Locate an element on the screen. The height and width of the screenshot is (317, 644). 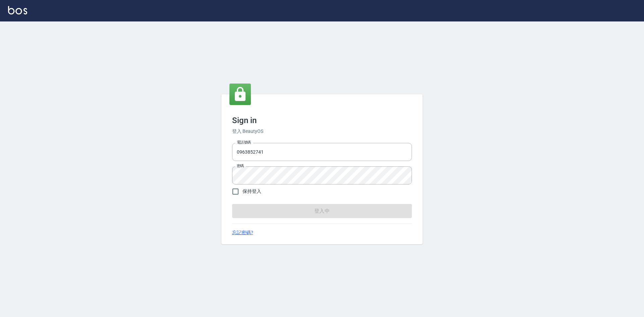
span: 保持登入 is located at coordinates (252, 191).